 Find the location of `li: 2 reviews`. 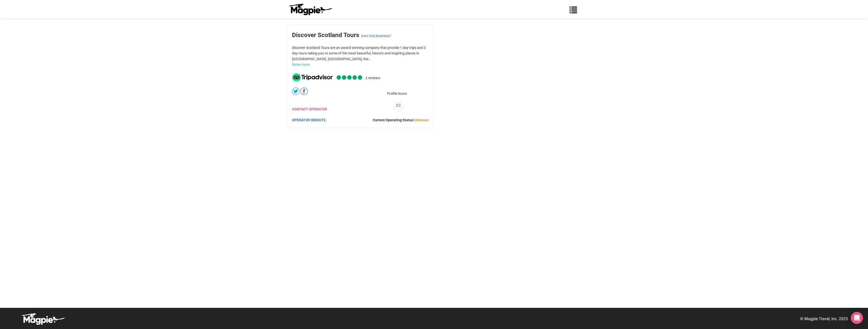

li: 2 reviews is located at coordinates (373, 79).